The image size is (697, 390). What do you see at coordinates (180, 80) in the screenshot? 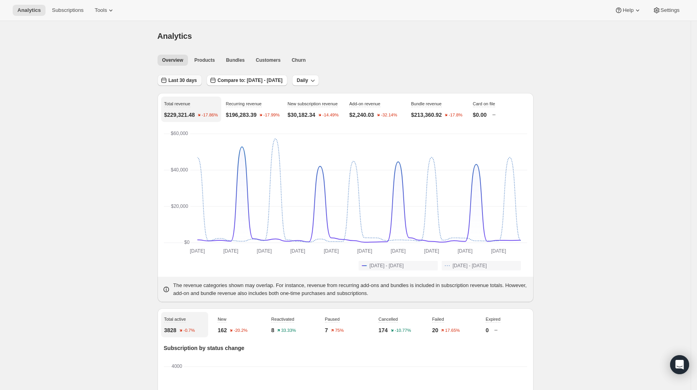
I see `button: Last 30 days` at bounding box center [180, 80].